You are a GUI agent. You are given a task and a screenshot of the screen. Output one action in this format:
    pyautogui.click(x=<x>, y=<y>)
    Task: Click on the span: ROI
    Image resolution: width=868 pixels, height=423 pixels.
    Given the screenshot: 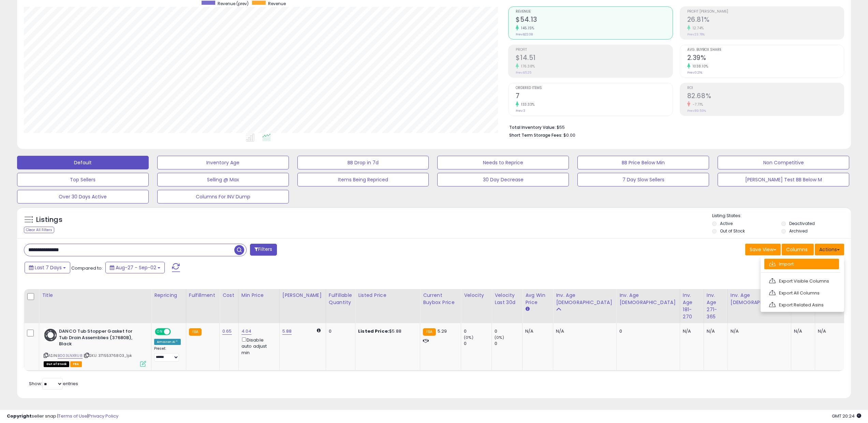 What is the action you would take?
    pyautogui.click(x=765, y=88)
    